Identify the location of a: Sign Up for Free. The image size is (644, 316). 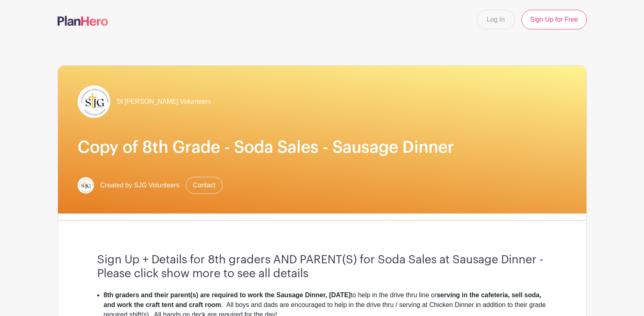
(553, 20).